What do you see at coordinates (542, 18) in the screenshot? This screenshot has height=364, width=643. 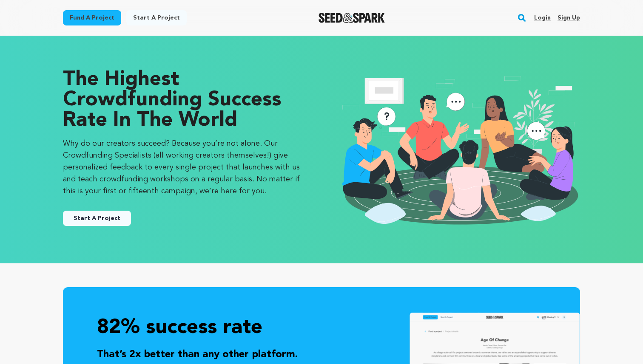 I see `a: Login` at bounding box center [542, 18].